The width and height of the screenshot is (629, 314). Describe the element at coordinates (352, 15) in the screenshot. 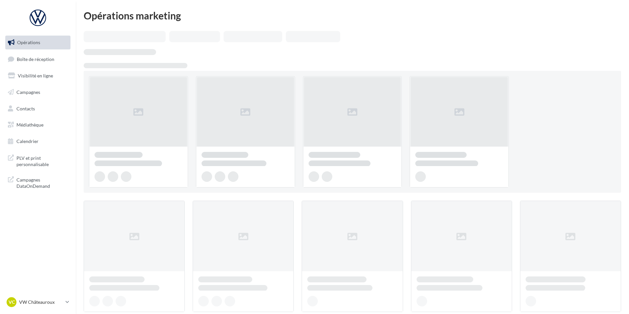

I see `div: Opérations marketing` at that location.